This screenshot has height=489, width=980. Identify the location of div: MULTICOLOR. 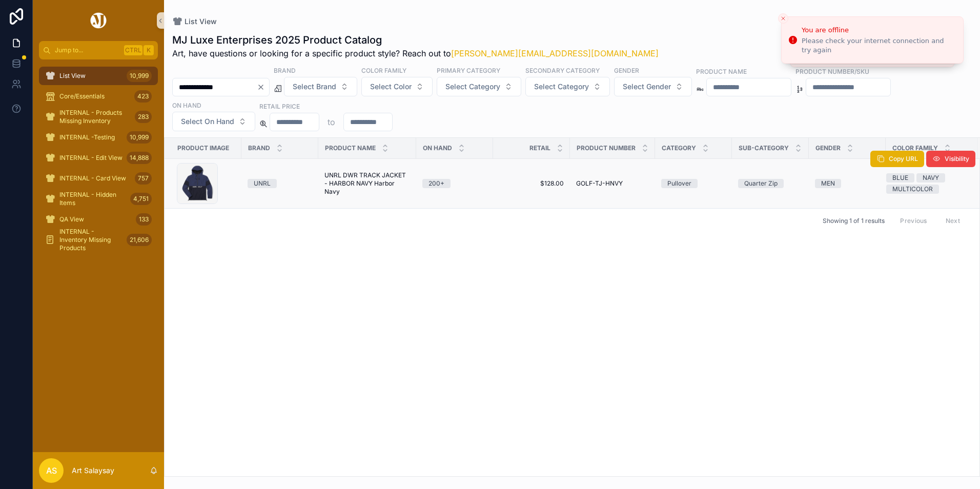
(912, 189).